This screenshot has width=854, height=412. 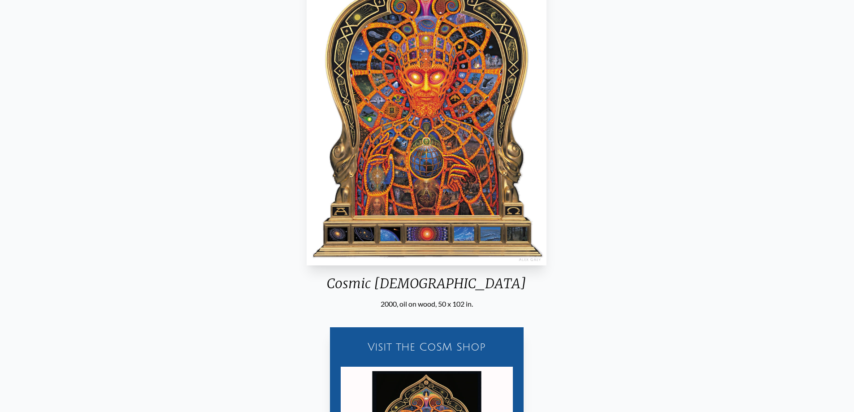 What do you see at coordinates (427, 347) in the screenshot?
I see `a: Visit the CoSM Shop` at bounding box center [427, 347].